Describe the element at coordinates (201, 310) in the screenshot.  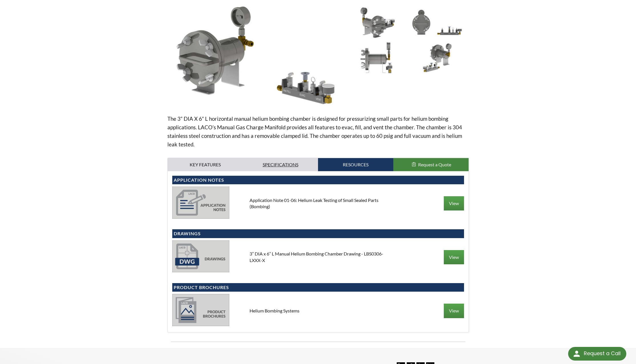
I see `img: product_brochures-81b49242bb8394b31c113ade466a77c846893fb1009a796a1a03a1a1c57cbc37.jpg` at that location.